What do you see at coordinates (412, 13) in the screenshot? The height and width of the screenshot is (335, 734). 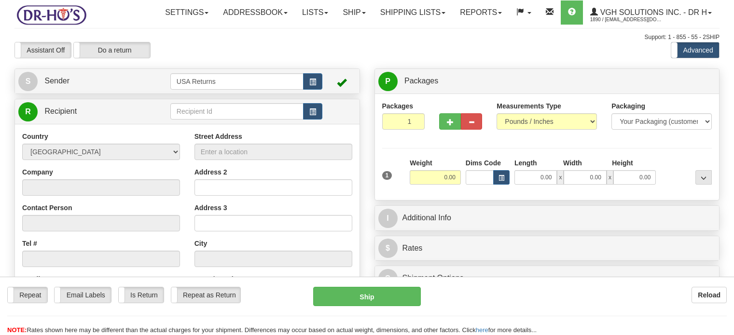 I see `a: Shipping lists` at bounding box center [412, 13].